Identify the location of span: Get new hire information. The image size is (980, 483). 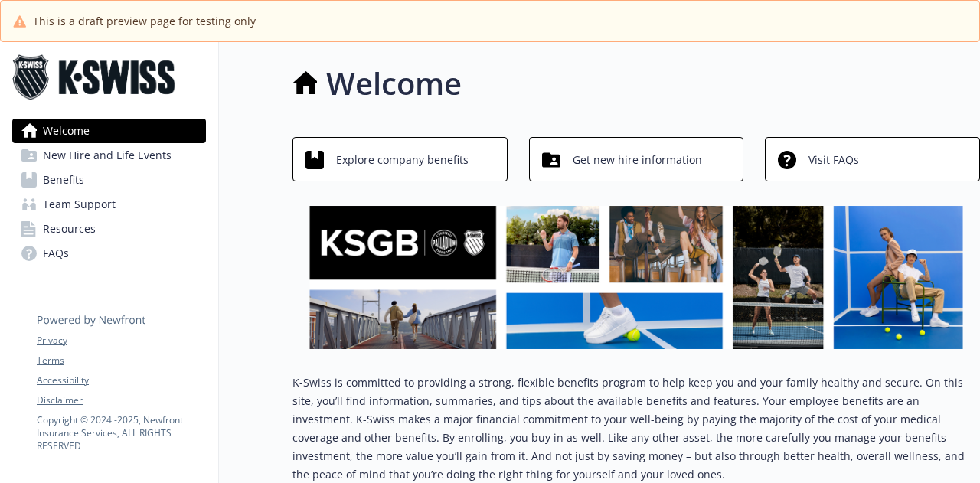
(637, 160).